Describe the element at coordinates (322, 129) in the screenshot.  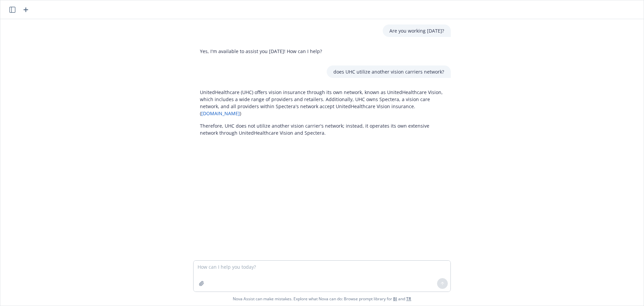
I see `p: Therefore, UHC does not utilize another vision carrier's network; instead, it operates its own ex...` at that location.